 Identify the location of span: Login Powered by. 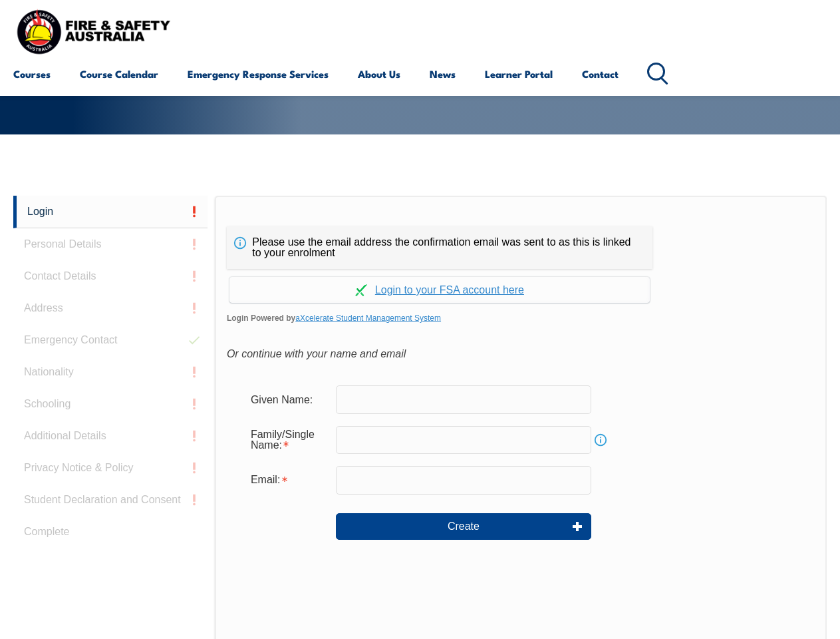
(521, 318).